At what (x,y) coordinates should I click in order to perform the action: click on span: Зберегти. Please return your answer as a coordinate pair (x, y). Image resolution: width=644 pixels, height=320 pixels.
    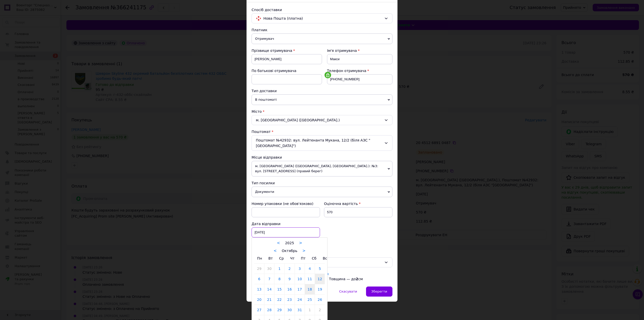
    Looking at the image, I should click on (379, 291).